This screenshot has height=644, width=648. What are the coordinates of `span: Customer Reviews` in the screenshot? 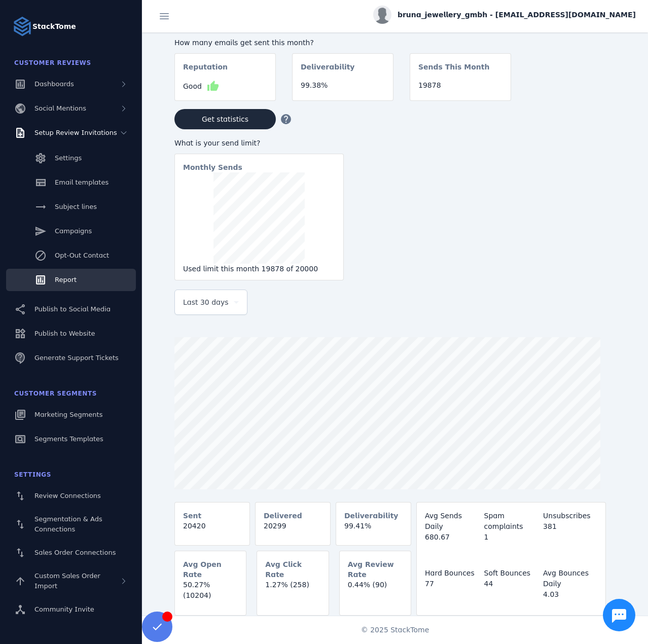 It's located at (53, 63).